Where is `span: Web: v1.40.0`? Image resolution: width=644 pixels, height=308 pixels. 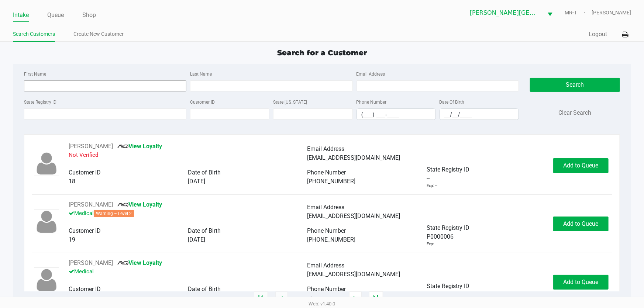 span: Web: v1.40.0 is located at coordinates (322, 304).